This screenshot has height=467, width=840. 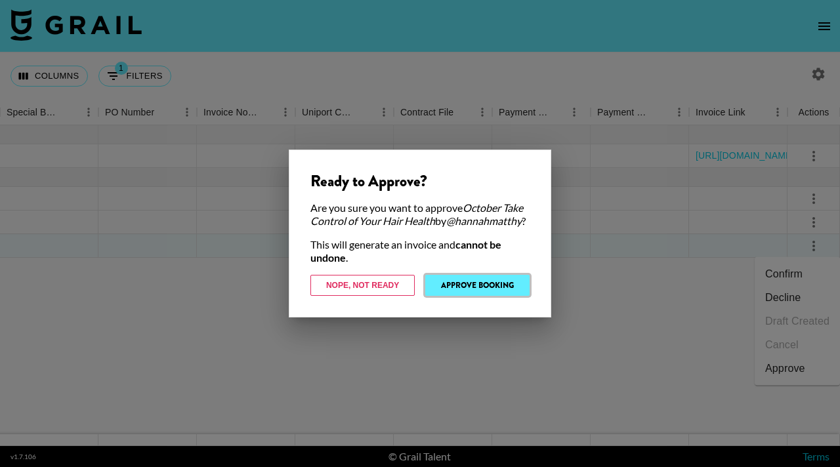 What do you see at coordinates (477, 286) in the screenshot?
I see `button: Approve Booking` at bounding box center [477, 286].